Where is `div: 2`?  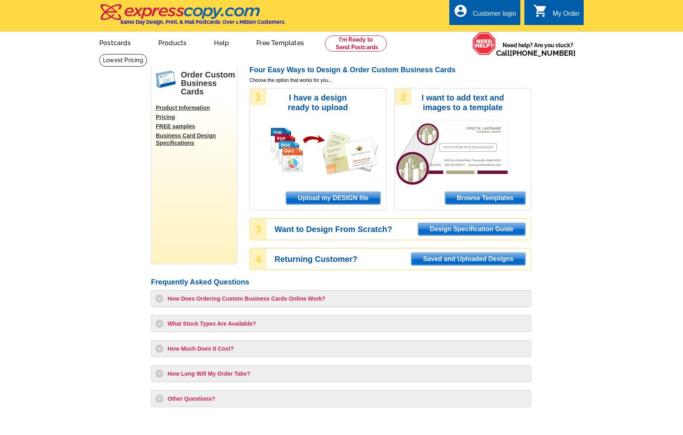
div: 2 is located at coordinates (403, 97).